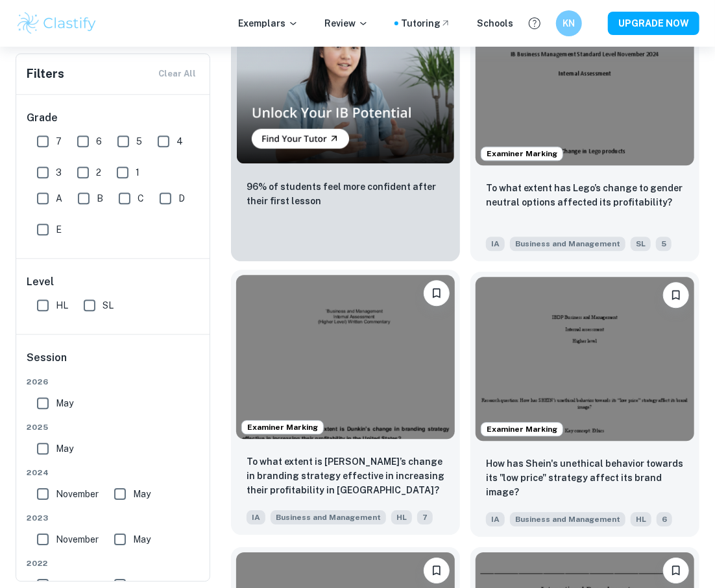 The image size is (715, 588). What do you see at coordinates (46, 74) in the screenshot?
I see `h6: Filters` at bounding box center [46, 74].